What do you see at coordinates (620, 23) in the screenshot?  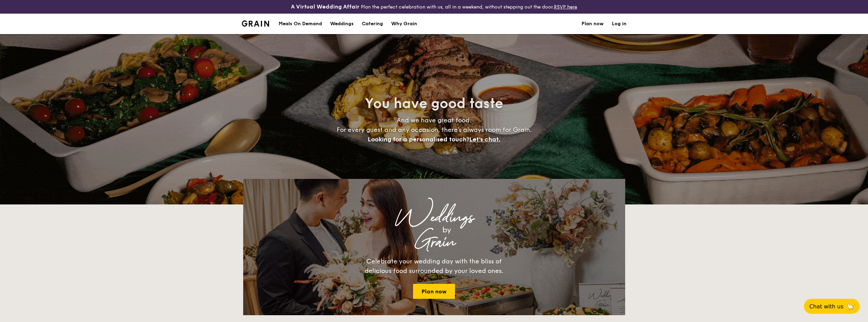 I see `a: Log in` at bounding box center [620, 23].